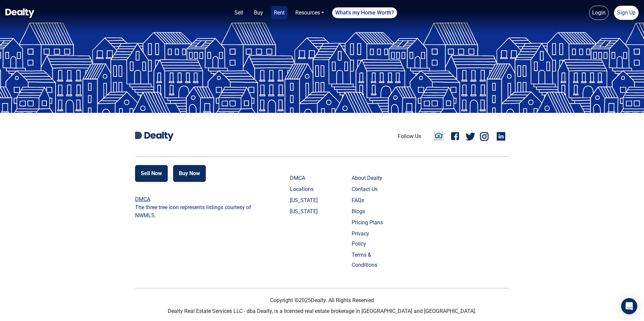  What do you see at coordinates (368, 200) in the screenshot?
I see `a: FAQs` at bounding box center [368, 200].